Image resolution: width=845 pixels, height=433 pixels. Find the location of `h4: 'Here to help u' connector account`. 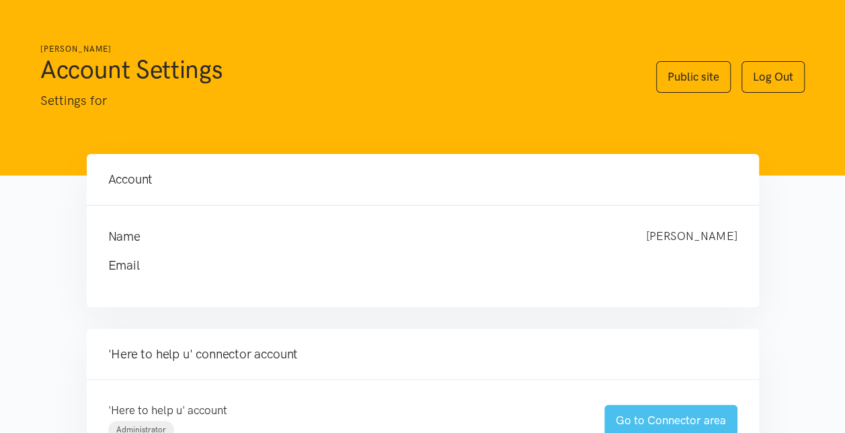

h4: 'Here to help u' connector account is located at coordinates (423, 354).